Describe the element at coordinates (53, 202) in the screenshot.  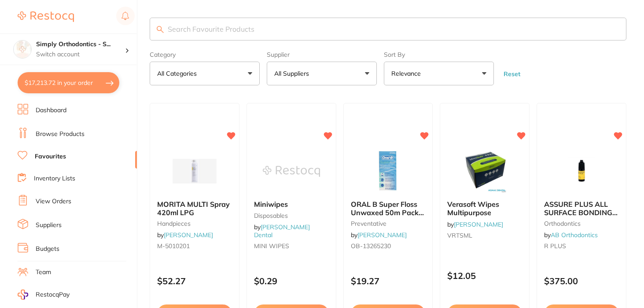
I see `a: View Orders` at that location.